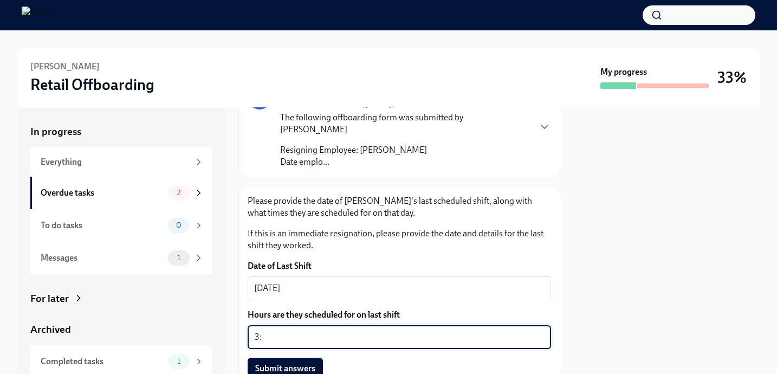  What do you see at coordinates (179, 225) in the screenshot?
I see `span: 0` at bounding box center [179, 225].